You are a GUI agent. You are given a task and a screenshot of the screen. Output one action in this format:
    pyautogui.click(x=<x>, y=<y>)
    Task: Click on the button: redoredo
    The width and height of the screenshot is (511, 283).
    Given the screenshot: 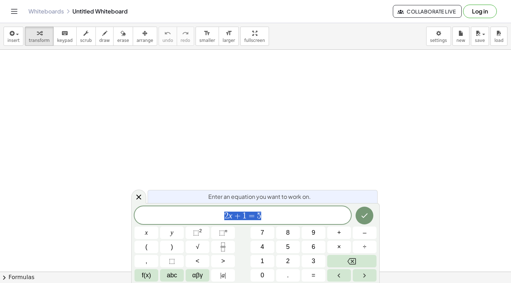 What is the action you would take?
    pyautogui.click(x=185, y=36)
    